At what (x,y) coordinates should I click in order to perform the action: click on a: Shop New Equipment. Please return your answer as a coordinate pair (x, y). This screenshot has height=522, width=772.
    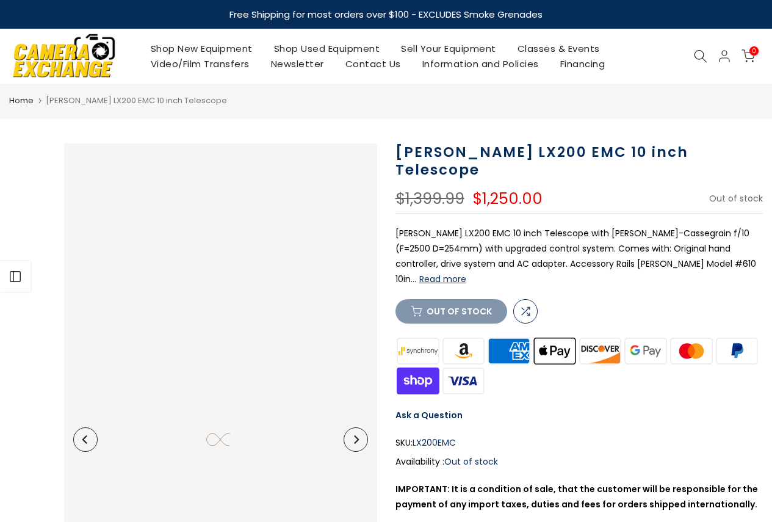
    Looking at the image, I should click on (201, 48).